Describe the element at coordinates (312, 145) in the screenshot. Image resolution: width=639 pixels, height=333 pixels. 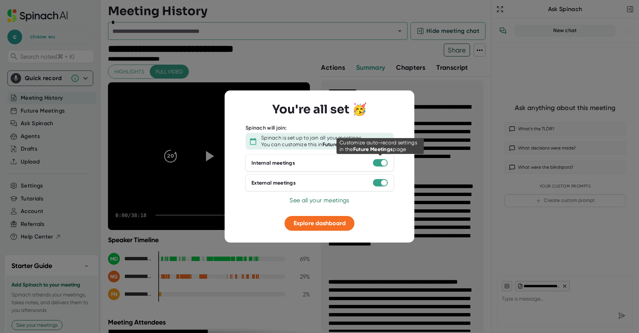
I see `div: You can customize this in .` at that location.